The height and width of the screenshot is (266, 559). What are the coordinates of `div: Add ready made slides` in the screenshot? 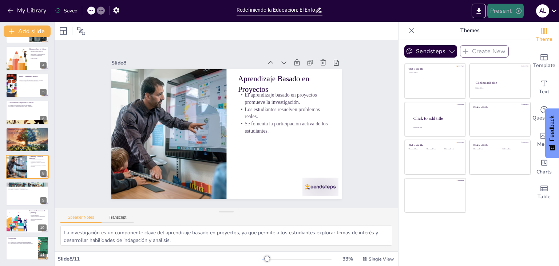 It's located at (544, 61).